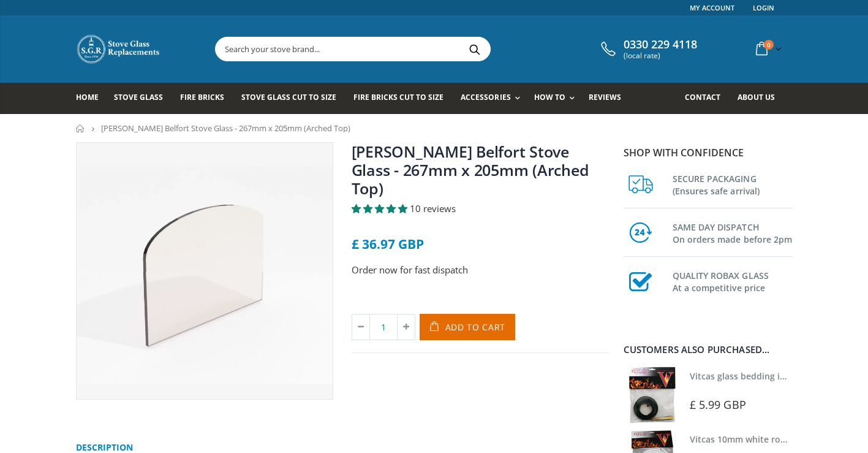  What do you see at coordinates (718, 404) in the screenshot?
I see `span: £ 5.99 GBP` at bounding box center [718, 404].